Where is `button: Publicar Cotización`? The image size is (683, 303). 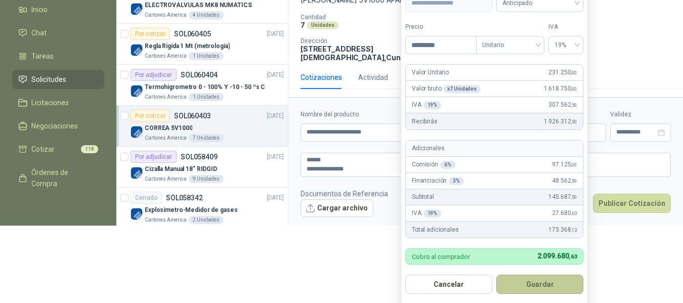 button: Publicar Cotización is located at coordinates (632, 204).